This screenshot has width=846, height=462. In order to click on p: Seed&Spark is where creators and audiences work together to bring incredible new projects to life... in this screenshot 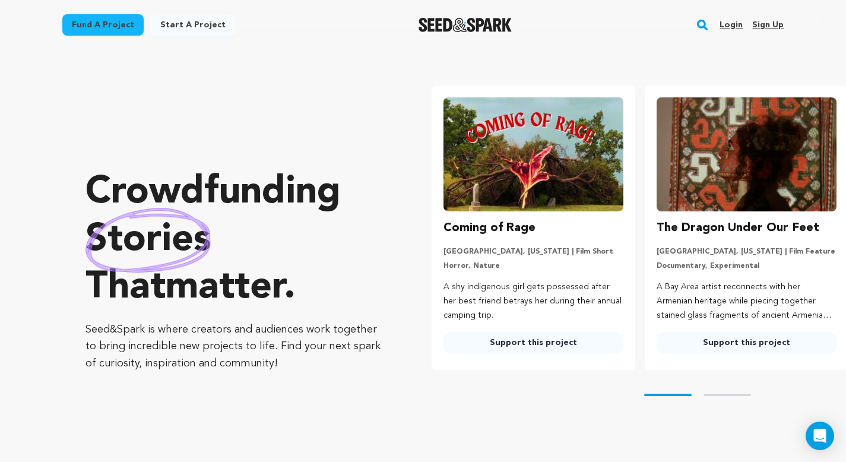, I will do `click(235, 347)`.